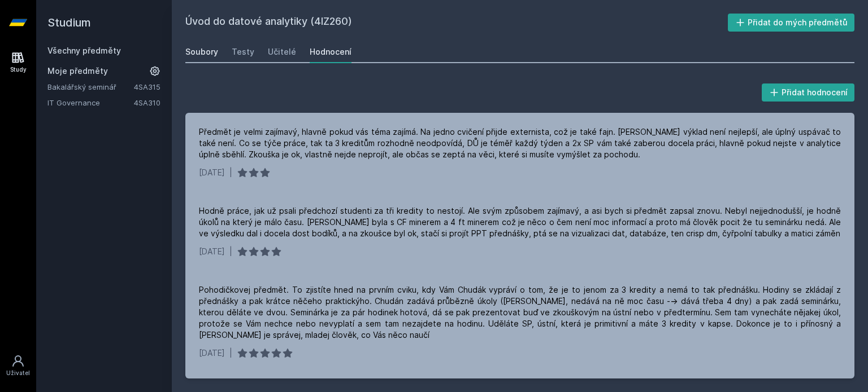 The image size is (868, 392). Describe the element at coordinates (808, 92) in the screenshot. I see `a: Přidat hodnocení` at that location.